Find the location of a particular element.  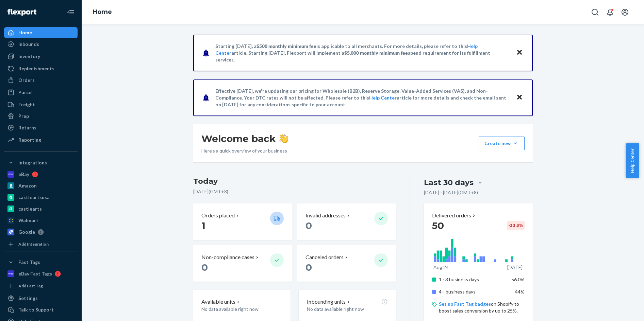

a: Inbounds is located at coordinates (41, 44).